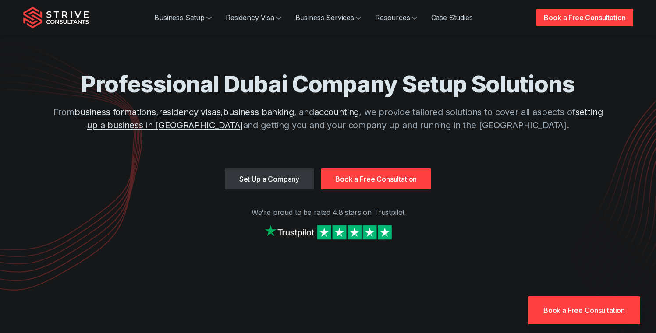 The width and height of the screenshot is (656, 333). I want to click on a: accounting, so click(336, 112).